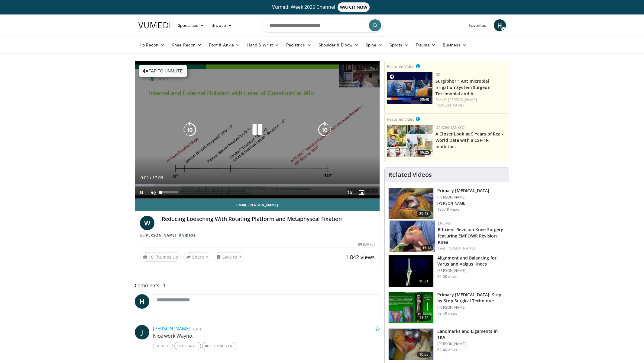 The image size is (644, 363). What do you see at coordinates (322, 25) in the screenshot?
I see `input: Search topics, interventions` at bounding box center [322, 25].